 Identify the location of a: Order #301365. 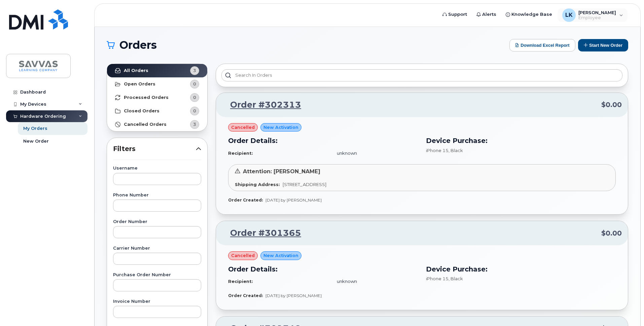
(262, 233).